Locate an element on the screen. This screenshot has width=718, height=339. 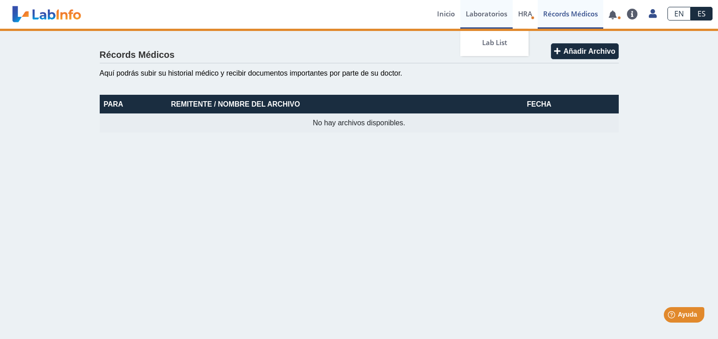
span: Aquí podrás subir su historial médico y recibir documentos importantes por parte de su doctor. is located at coordinates (251, 73).